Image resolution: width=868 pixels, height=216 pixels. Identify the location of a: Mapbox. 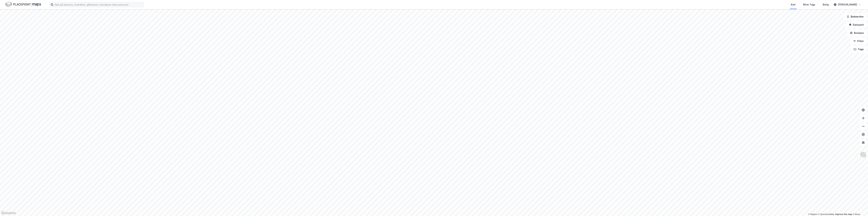
(813, 214).